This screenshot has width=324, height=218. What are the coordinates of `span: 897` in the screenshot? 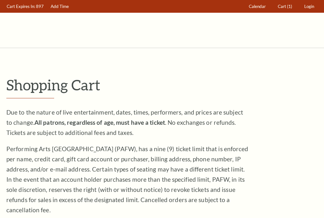 It's located at (40, 6).